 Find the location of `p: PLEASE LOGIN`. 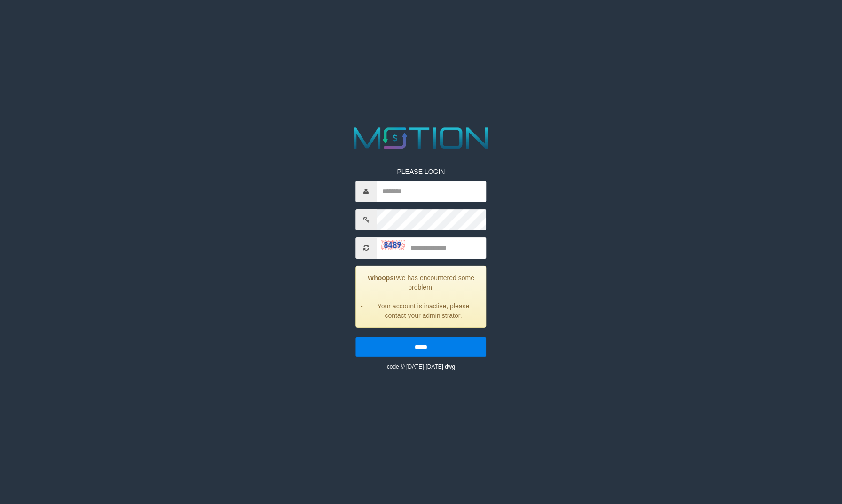

p: PLEASE LOGIN is located at coordinates (421, 172).